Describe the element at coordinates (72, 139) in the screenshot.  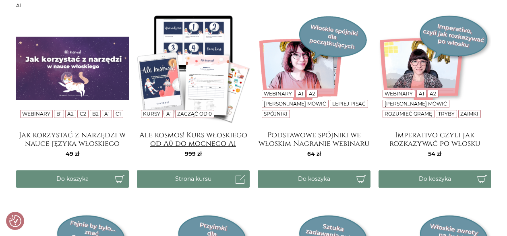
I see `h4: Jak korzystać z narzędzi w nauce języka włoskiego` at that location.